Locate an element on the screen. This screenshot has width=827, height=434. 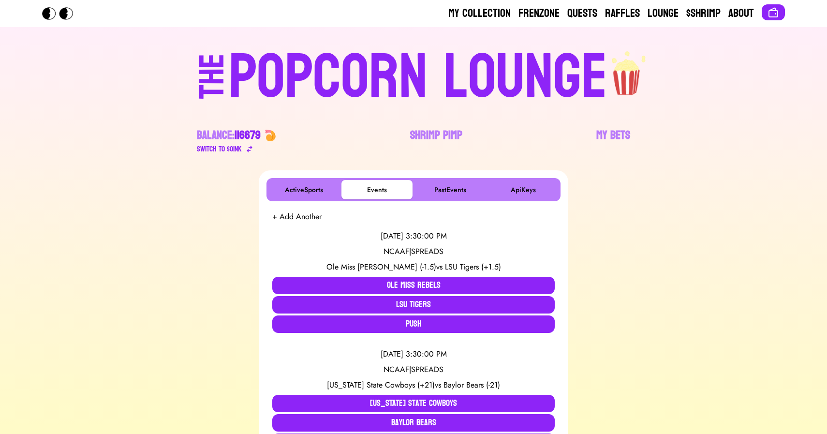
a: $Shrimp is located at coordinates (703, 14).